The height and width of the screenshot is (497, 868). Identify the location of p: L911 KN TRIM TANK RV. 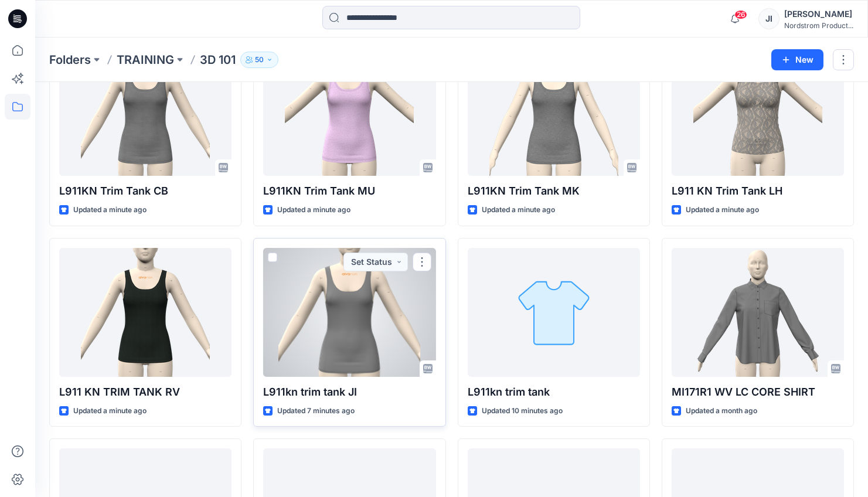
(145, 392).